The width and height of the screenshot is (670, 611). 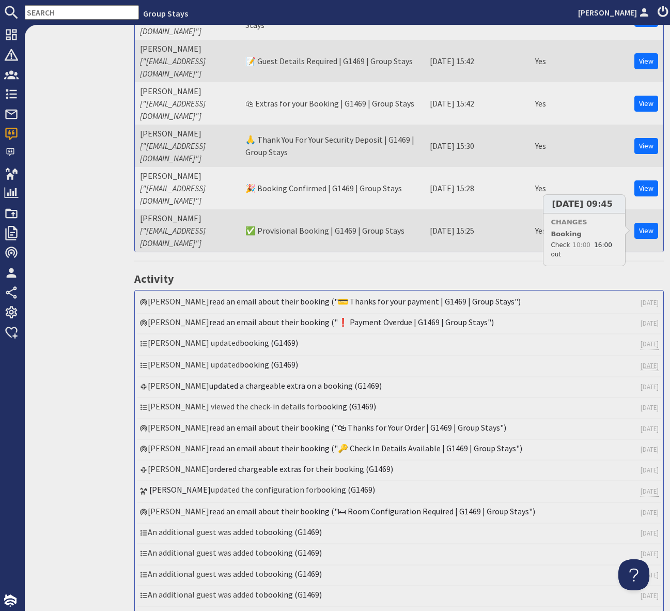 What do you see at coordinates (296, 385) in the screenshot?
I see `a: updated a chargeable extra on a booking (G1469)` at bounding box center [296, 385].